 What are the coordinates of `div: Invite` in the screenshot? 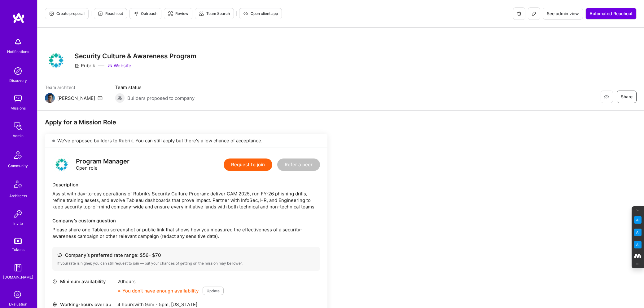 It's located at (18, 223).